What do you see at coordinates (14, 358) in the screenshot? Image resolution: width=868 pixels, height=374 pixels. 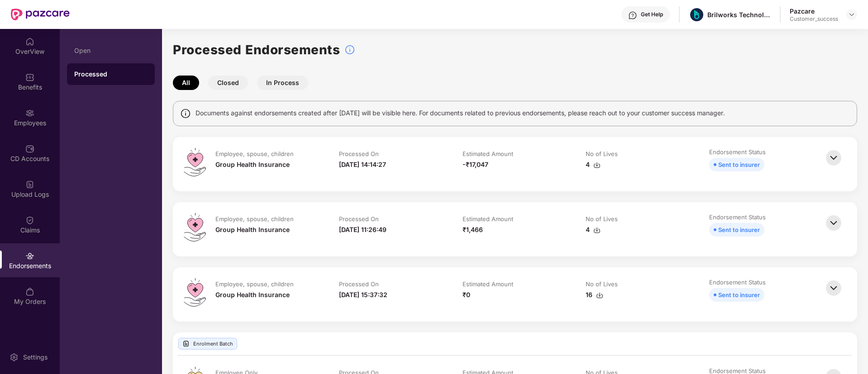 I see `img: svg+xml;base64,PHN2ZyBpZD0iU2V0dGluZy0yMHgyMCIgeG1sbnM9Imh0dHA6Ly93d3cudzMub3JnLzIwMDAvc3ZnIiB3aW...` at bounding box center [14, 358].